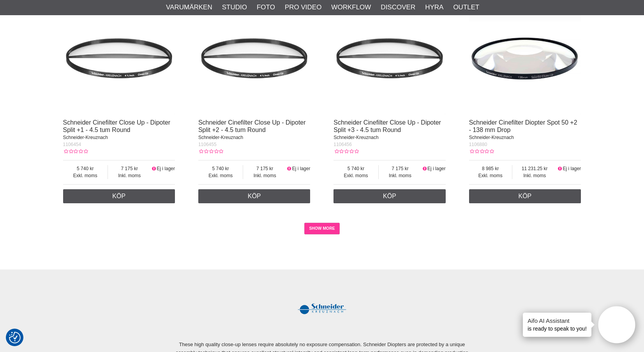 This screenshot has width=644, height=352. What do you see at coordinates (303, 7) in the screenshot?
I see `a: Pro Video` at bounding box center [303, 7].